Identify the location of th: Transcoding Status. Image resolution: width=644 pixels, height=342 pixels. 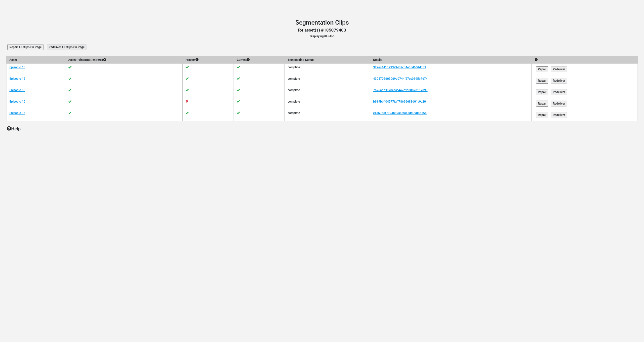
(327, 60).